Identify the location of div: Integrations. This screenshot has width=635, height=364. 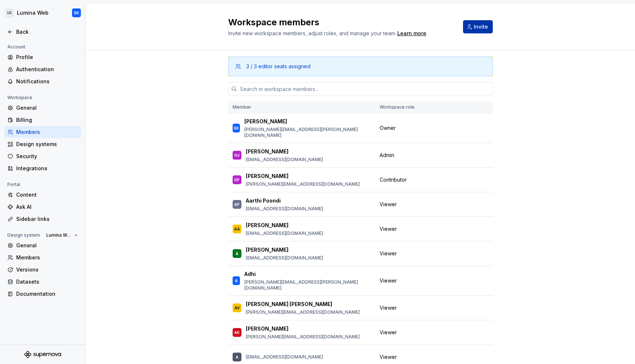
(47, 169).